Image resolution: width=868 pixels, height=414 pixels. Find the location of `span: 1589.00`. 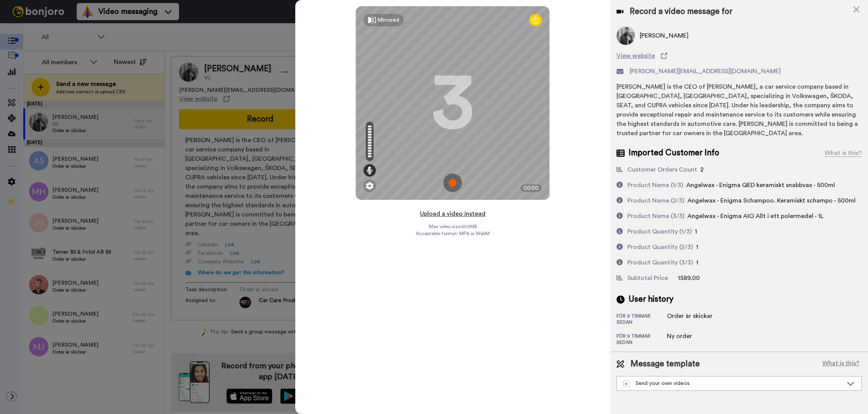

span: 1589.00 is located at coordinates (688, 279).